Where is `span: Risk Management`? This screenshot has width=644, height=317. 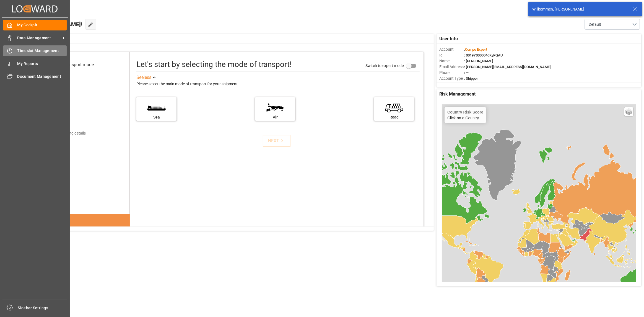
span: Risk Management is located at coordinates (457, 94).